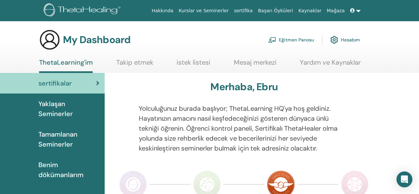 The width and height of the screenshot is (419, 194). Describe the element at coordinates (163, 11) in the screenshot. I see `a: Hakkında` at that location.